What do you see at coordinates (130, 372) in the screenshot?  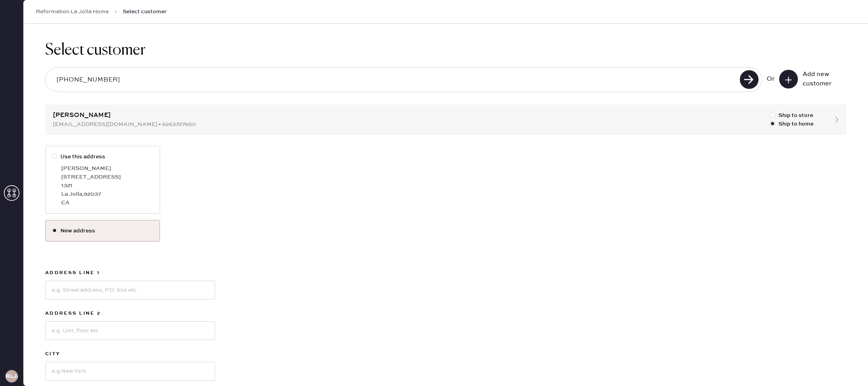 I see `input: e.g New York` at bounding box center [130, 372].